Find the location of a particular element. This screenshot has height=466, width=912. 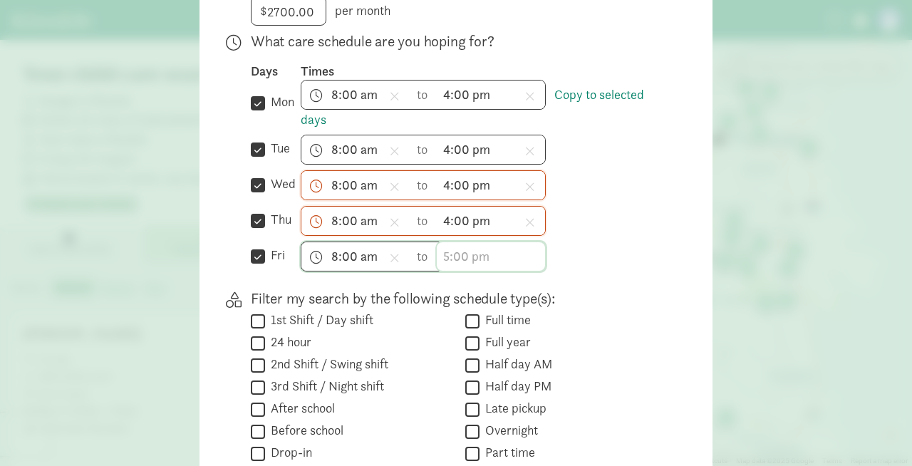

label: thu is located at coordinates (278, 219).